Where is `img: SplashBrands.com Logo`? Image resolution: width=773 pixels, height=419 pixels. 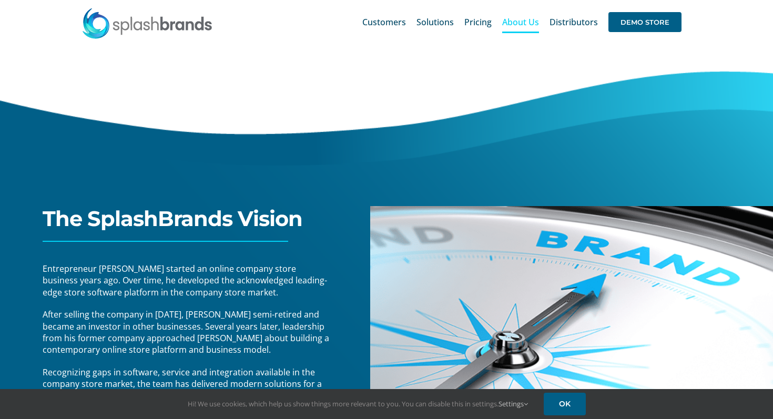
img: SplashBrands.com Logo is located at coordinates (147, 23).